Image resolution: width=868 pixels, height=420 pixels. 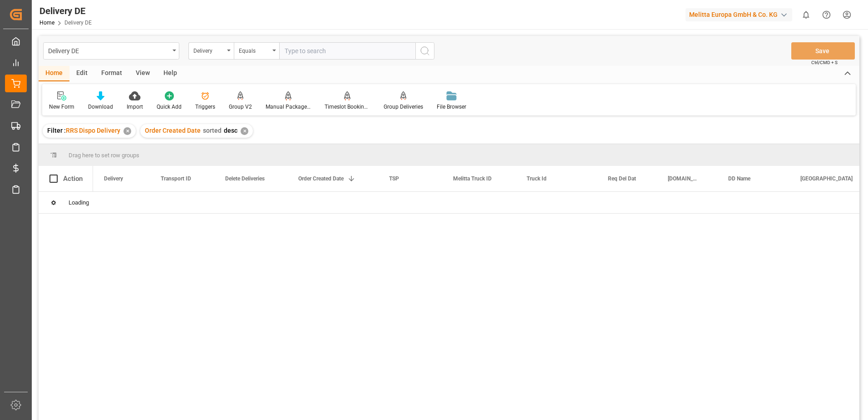 What do you see at coordinates (56, 130) in the screenshot?
I see `span: Filter :` at bounding box center [56, 130].